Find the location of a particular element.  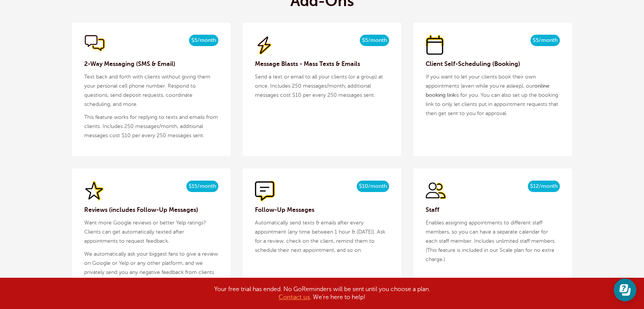

h3: Client Self-Scheduling (Booking) is located at coordinates (493, 64).